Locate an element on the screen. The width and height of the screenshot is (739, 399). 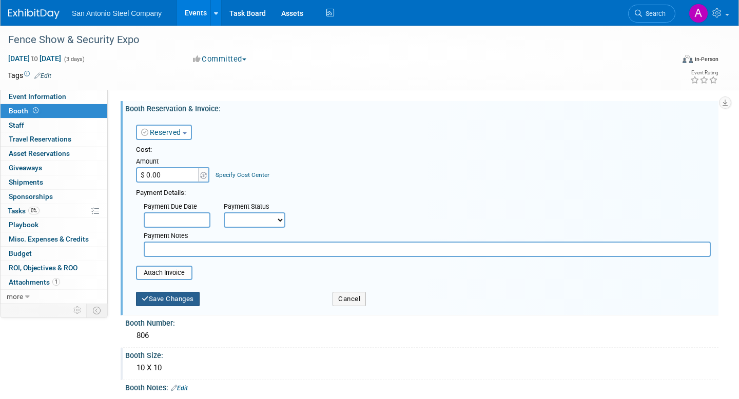
span: Giveaways is located at coordinates (25, 168).